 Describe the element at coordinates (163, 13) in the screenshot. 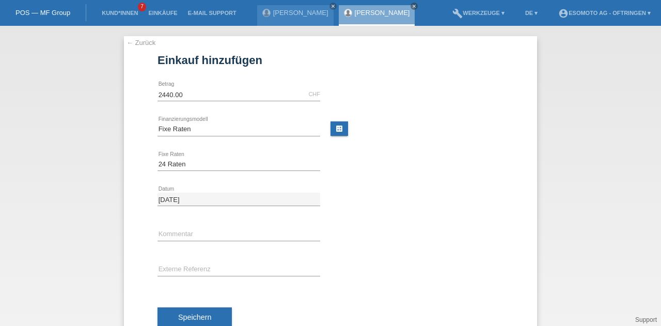

I see `a: Einkäufe` at that location.